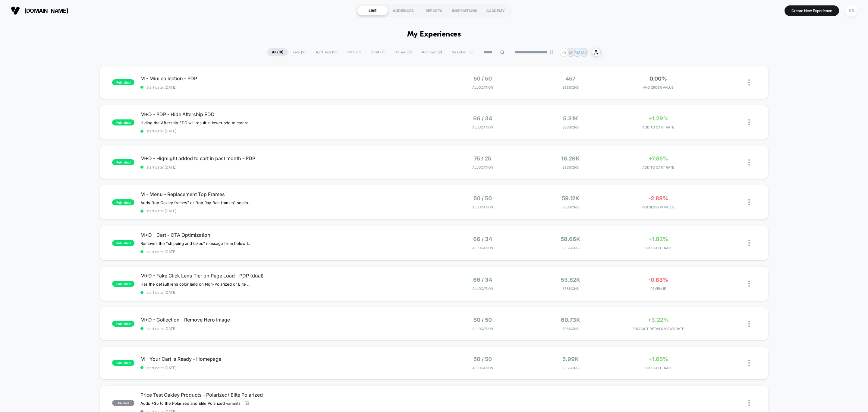 This screenshot has height=412, width=868. What do you see at coordinates (403, 52) in the screenshot?
I see `span: Paused ( 2 )` at bounding box center [403, 52].